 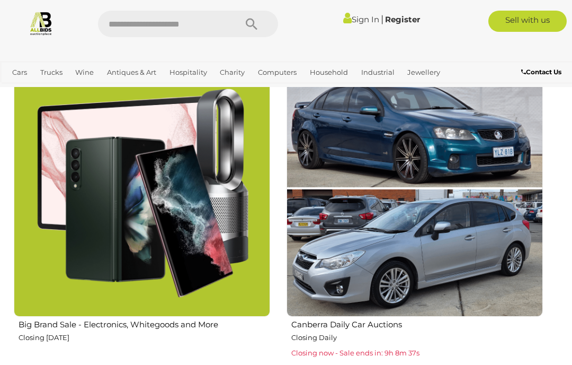 What do you see at coordinates (417, 323) in the screenshot?
I see `h2: Canberra Daily Car Auctions` at bounding box center [417, 323].